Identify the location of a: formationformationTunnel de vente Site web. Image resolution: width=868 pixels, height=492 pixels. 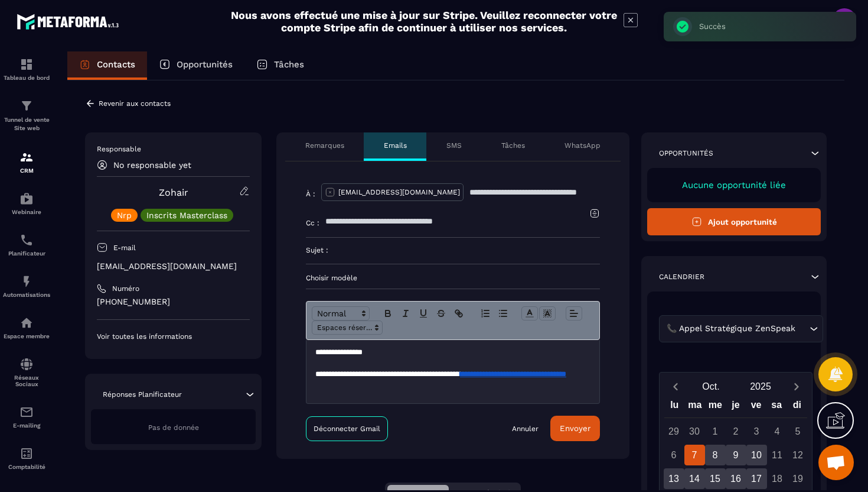
(26, 116).